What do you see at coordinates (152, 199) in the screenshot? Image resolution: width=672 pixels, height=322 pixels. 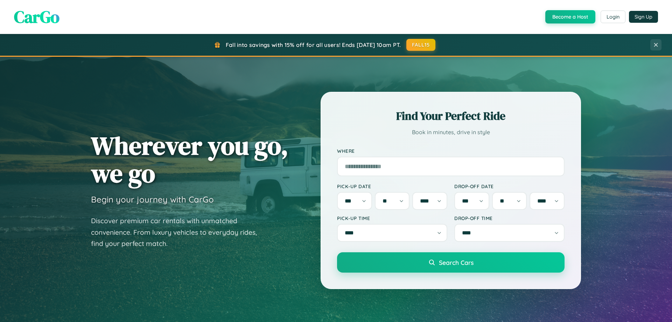 I see `h3: Begin your journey with CarGo` at bounding box center [152, 199].